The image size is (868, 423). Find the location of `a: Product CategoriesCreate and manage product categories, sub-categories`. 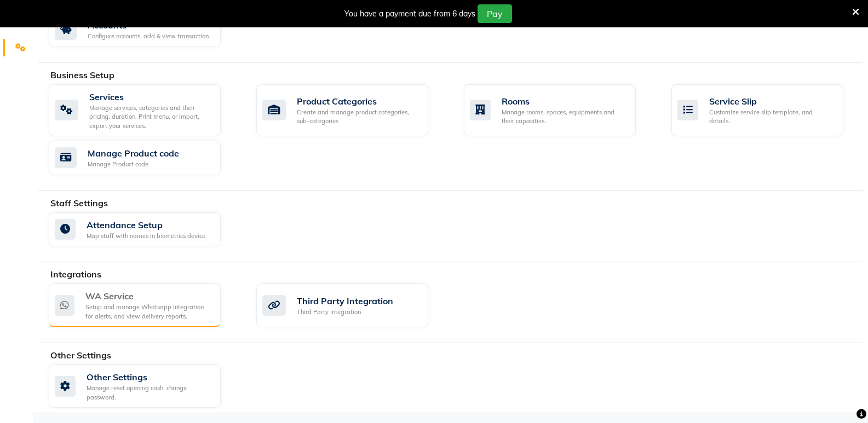

a: Product CategoriesCreate and manage product categories, sub-categories is located at coordinates (351, 111).